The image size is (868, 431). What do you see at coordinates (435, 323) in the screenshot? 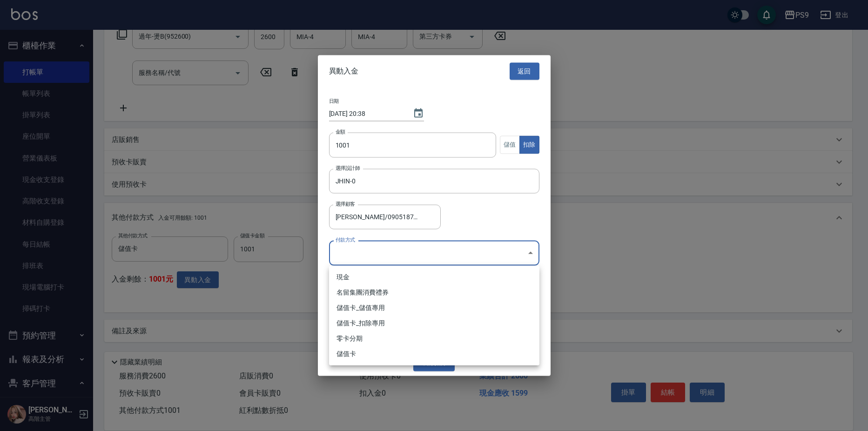
I see `li: 儲值卡_扣除專用` at bounding box center [435, 323].